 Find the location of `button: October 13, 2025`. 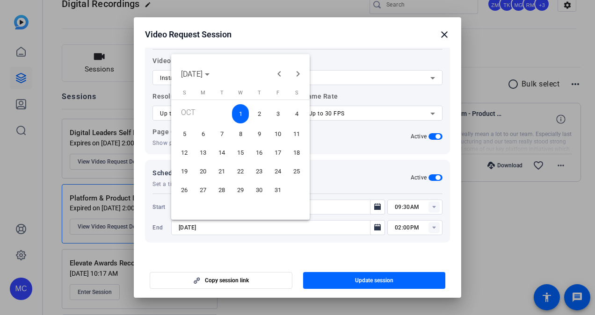

button: October 13, 2025 is located at coordinates (203, 152).